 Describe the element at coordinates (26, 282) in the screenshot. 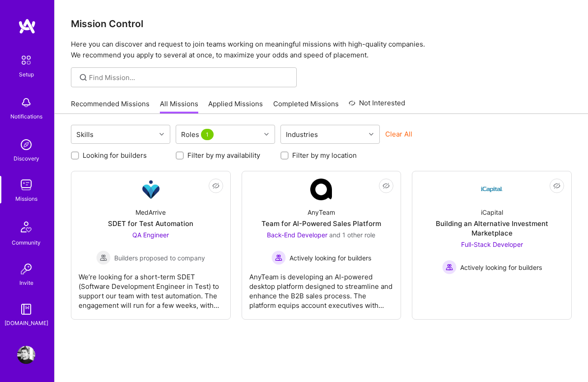

I see `div: Invite` at that location.